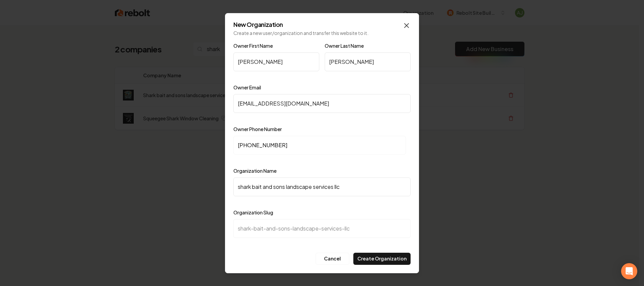 This screenshot has height=286, width=644. I want to click on label: Owner Phone Number, so click(257, 129).